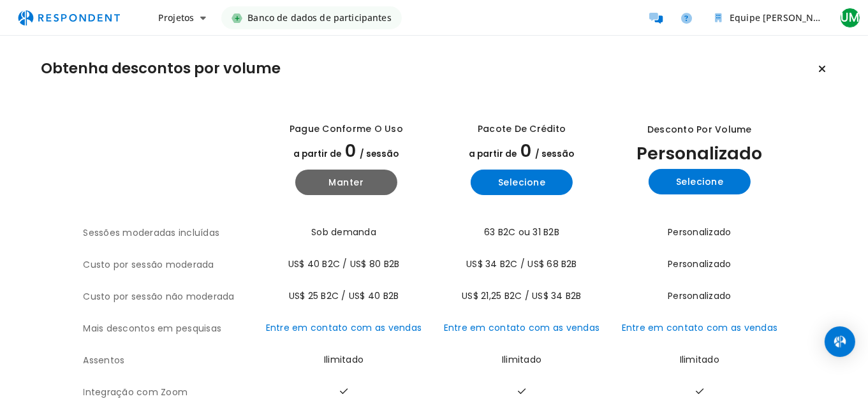 This screenshot has height=408, width=868. Describe the element at coordinates (851, 18) in the screenshot. I see `button: UM` at that location.